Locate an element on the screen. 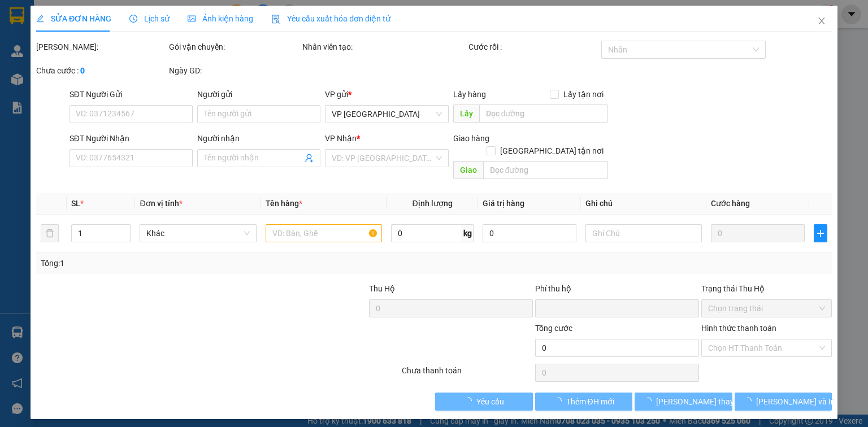 Image resolution: width=868 pixels, height=427 pixels. span: Lịch sử is located at coordinates (149, 18).